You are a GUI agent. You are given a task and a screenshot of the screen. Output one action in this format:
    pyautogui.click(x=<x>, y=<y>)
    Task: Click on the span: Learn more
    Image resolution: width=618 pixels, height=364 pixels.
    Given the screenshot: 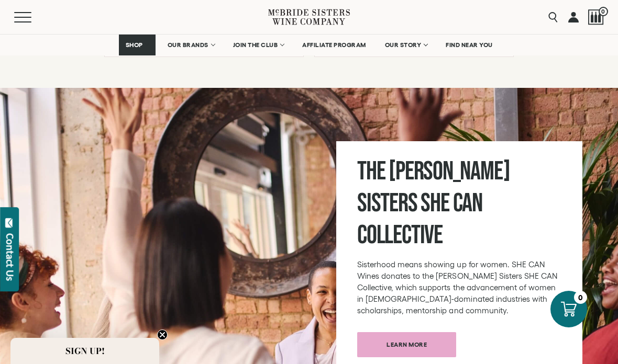 What is the action you would take?
    pyautogui.click(x=407, y=344)
    